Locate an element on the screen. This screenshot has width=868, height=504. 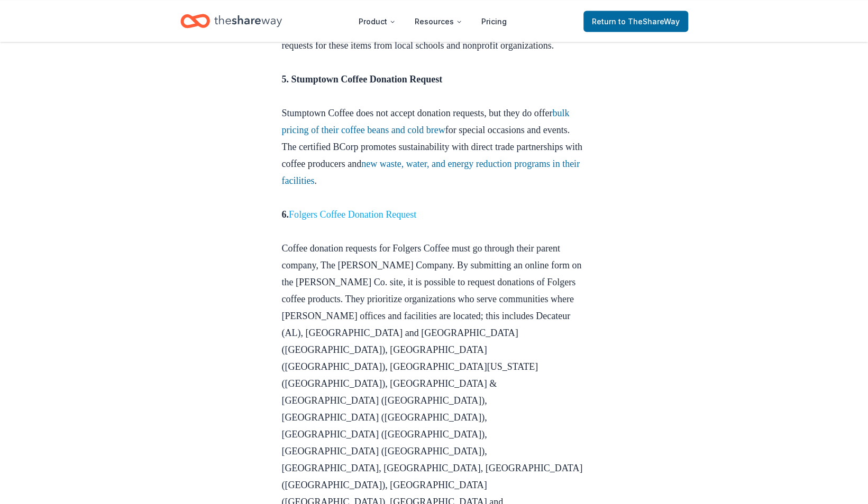
strong: 5. Stumptown Coffee Donation Request is located at coordinates (363, 79).